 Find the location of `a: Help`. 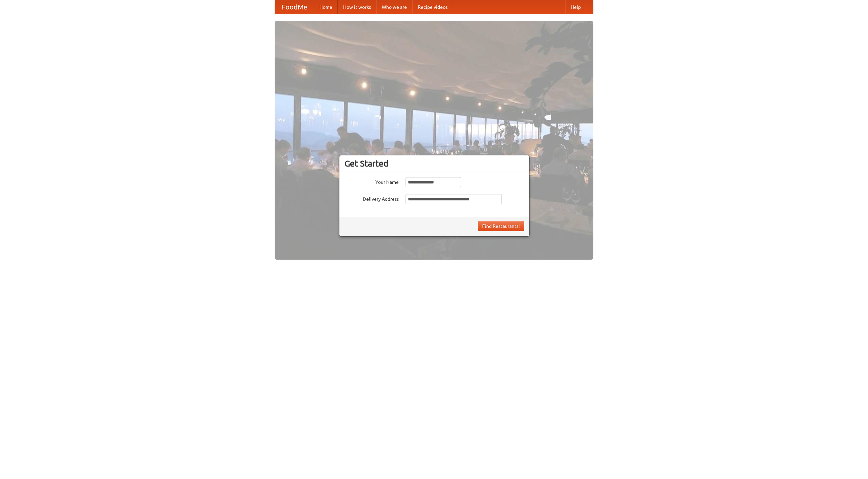

a: Help is located at coordinates (576, 7).